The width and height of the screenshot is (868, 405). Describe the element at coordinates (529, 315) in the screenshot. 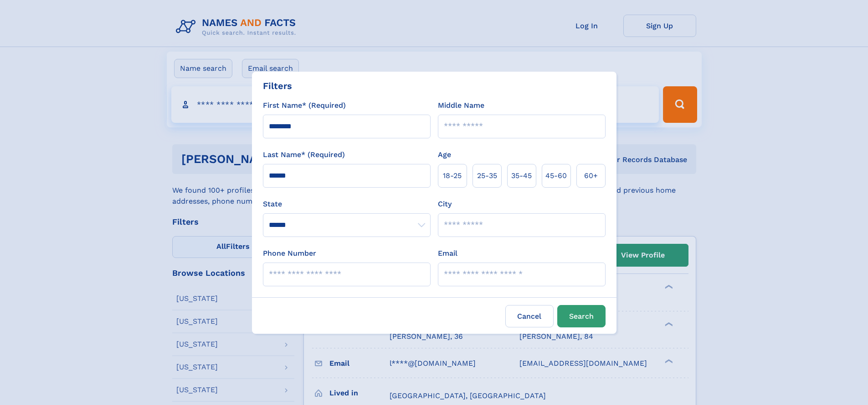

I see `label: Cancel` at that location.